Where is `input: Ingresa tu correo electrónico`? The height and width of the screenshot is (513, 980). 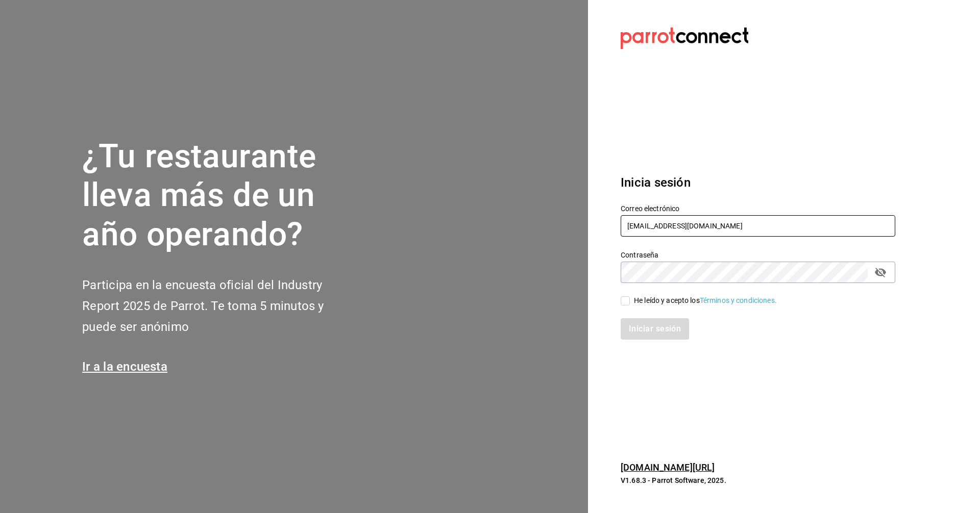 input: Ingresa tu correo electrónico is located at coordinates (757, 226).